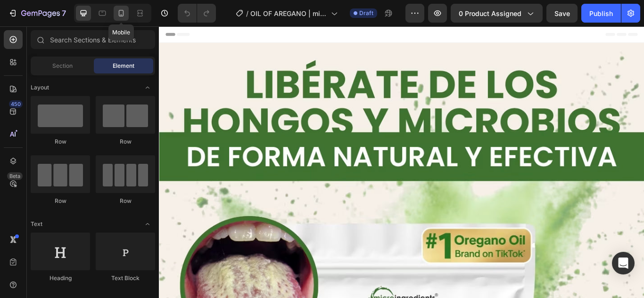  I want to click on div: Undo/Redo, so click(196, 13).